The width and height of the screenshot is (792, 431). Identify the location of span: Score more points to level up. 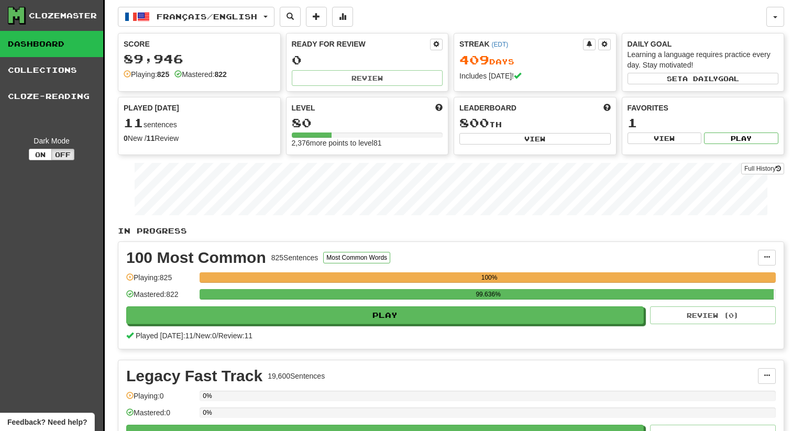
(439, 108).